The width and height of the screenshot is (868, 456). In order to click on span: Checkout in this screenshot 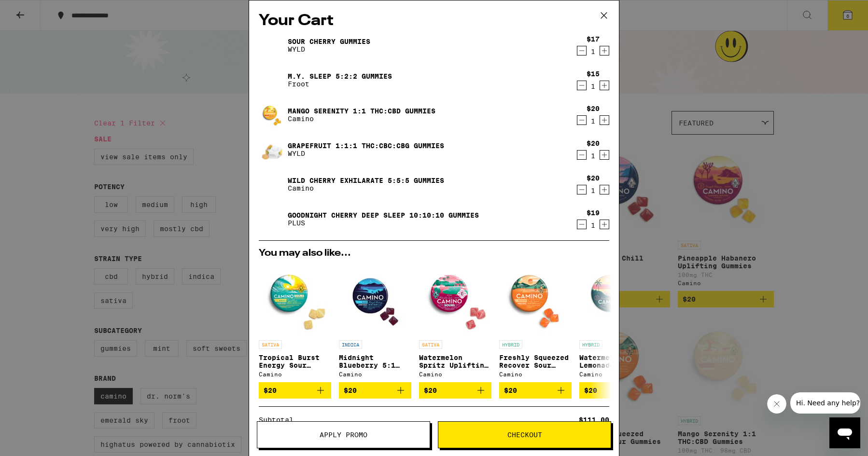, I will do `click(524, 435)`.